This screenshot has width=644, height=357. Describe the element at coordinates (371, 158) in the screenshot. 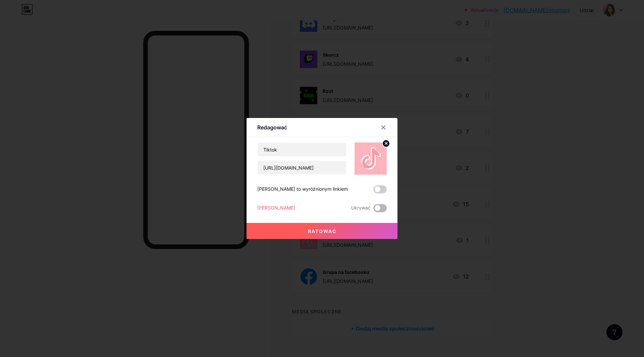

I see `img: miniatura_linku` at that location.